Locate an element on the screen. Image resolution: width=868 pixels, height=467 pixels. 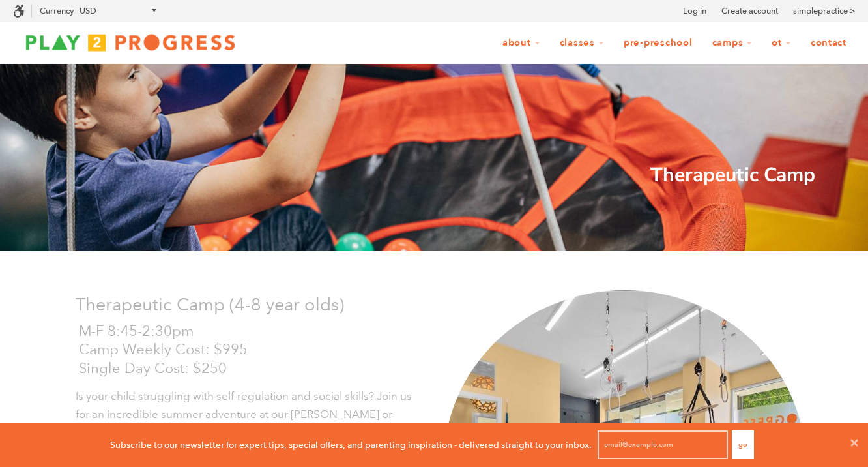
input: email@example.com is located at coordinates (662, 444).